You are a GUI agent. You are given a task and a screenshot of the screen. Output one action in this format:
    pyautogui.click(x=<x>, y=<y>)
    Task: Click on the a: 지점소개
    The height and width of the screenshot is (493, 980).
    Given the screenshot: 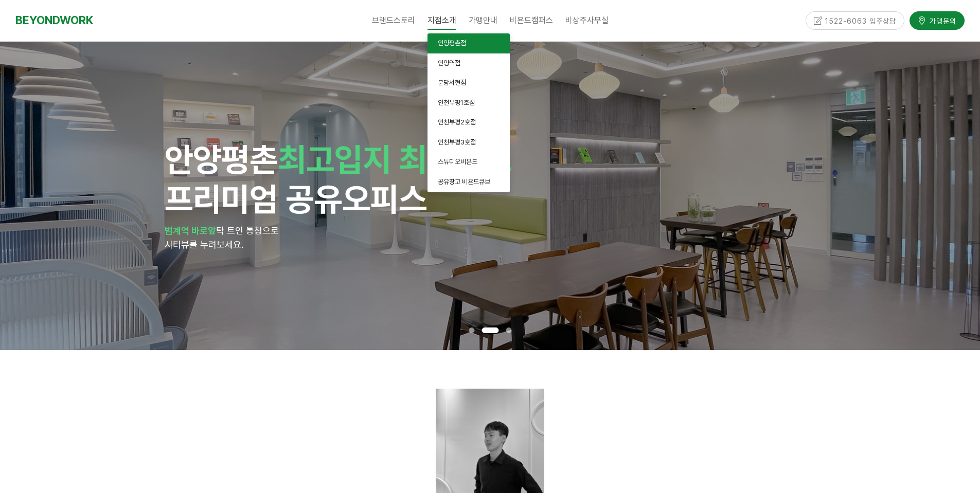 What is the action you would take?
    pyautogui.click(x=442, y=21)
    